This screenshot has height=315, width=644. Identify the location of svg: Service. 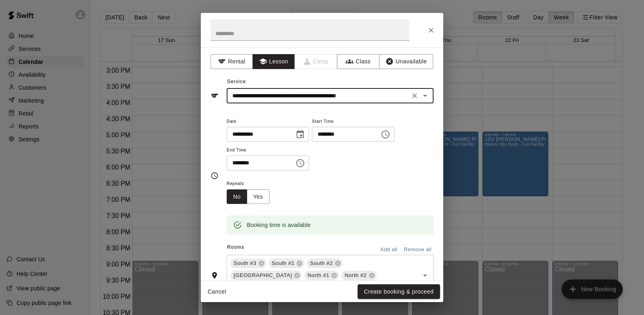
(214, 96).